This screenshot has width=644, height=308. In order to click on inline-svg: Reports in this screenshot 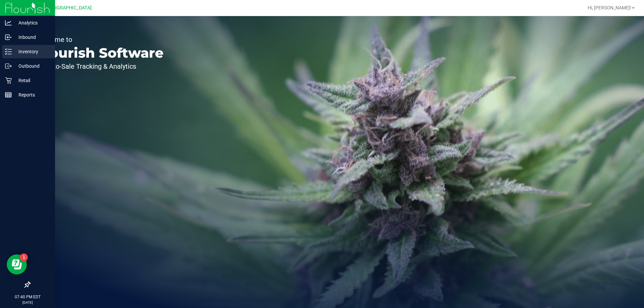, I will do `click(9, 95)`.